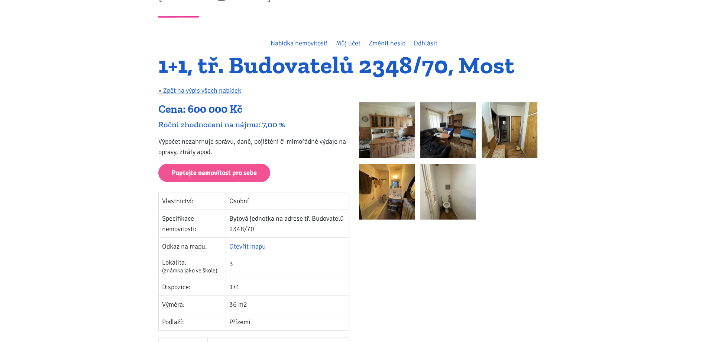 The height and width of the screenshot is (342, 708). Describe the element at coordinates (200, 90) in the screenshot. I see `a: « Zpět na výpis všech nabídek` at that location.